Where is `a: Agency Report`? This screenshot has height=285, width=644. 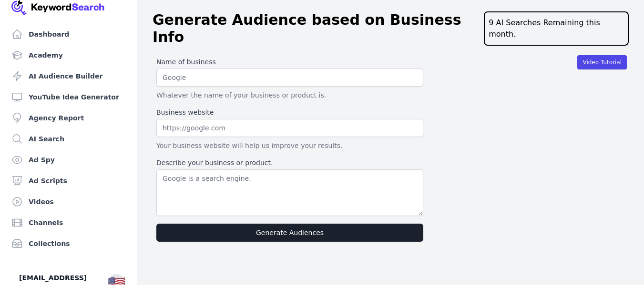
a: Agency Report is located at coordinates (68, 118).